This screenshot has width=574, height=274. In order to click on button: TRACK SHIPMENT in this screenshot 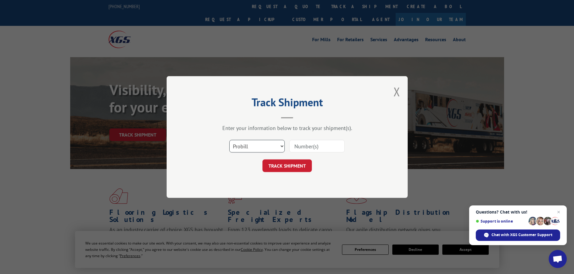, I will do `click(287, 166)`.